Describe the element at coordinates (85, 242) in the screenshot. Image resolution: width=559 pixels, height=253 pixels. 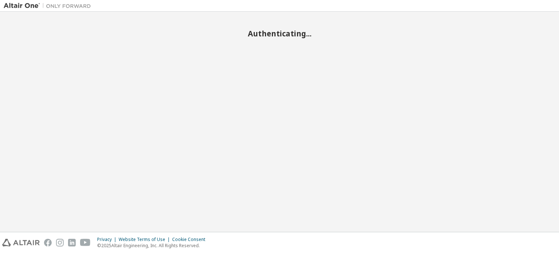
I see `img: youtube.svg` at that location.